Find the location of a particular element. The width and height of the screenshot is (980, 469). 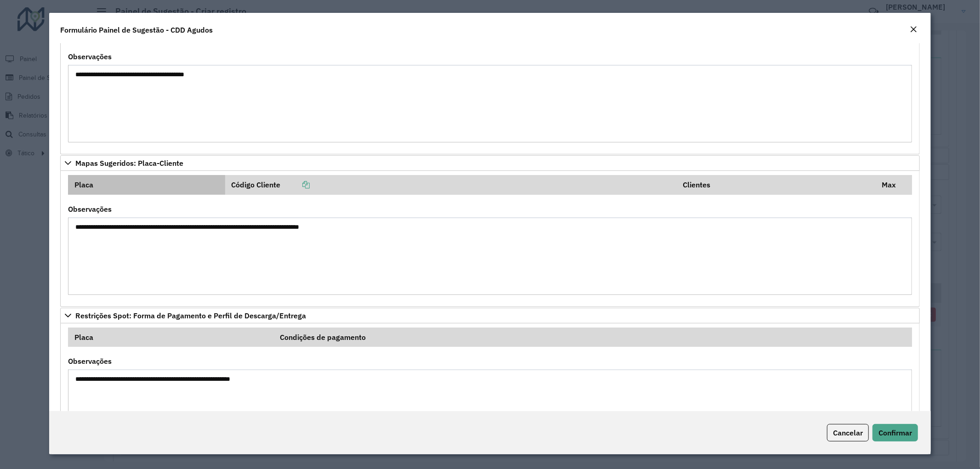

span: Restrições Spot: Forma de Pagamento e Perfil de Descarga/Entrega is located at coordinates (190, 316).